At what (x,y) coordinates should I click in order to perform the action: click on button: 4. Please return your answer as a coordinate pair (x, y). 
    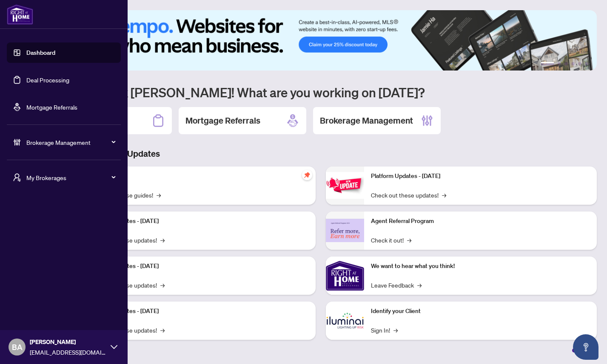
    Looking at the image, I should click on (573, 64).